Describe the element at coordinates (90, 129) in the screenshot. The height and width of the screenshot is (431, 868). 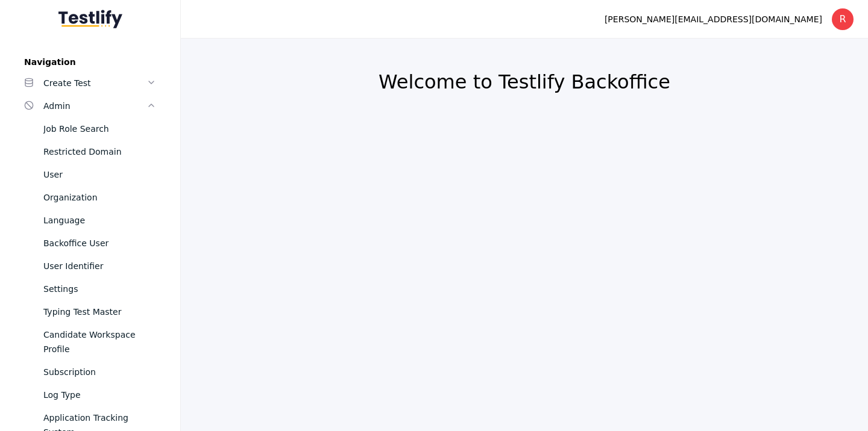
I see `a: Job Role Search` at that location.